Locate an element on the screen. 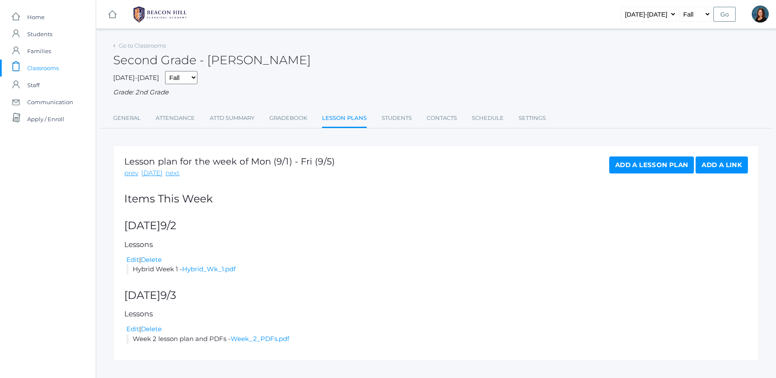  li: Week 2 lesson plan and PDFs - is located at coordinates (437, 339).